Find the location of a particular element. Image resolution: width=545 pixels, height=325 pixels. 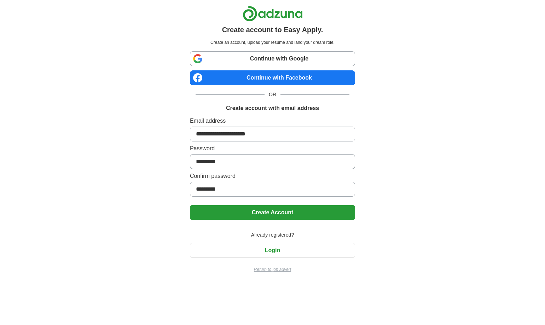

a: Login is located at coordinates (272, 250).